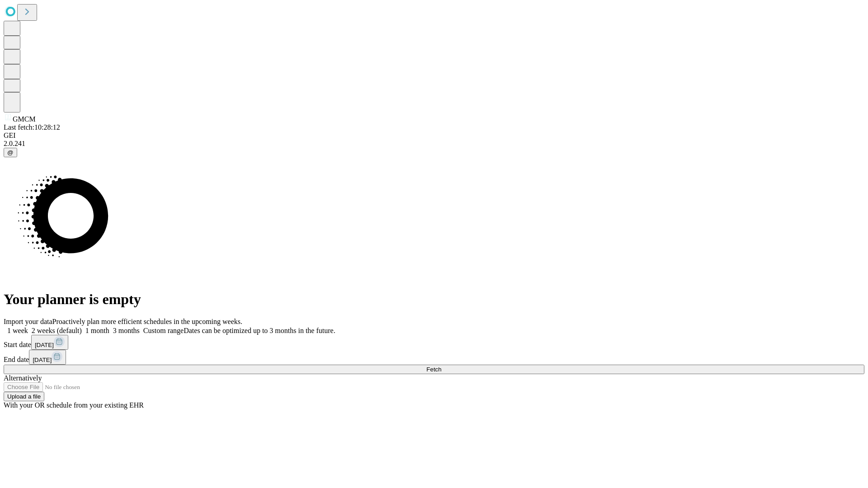  I want to click on span: 1 week, so click(18, 330).